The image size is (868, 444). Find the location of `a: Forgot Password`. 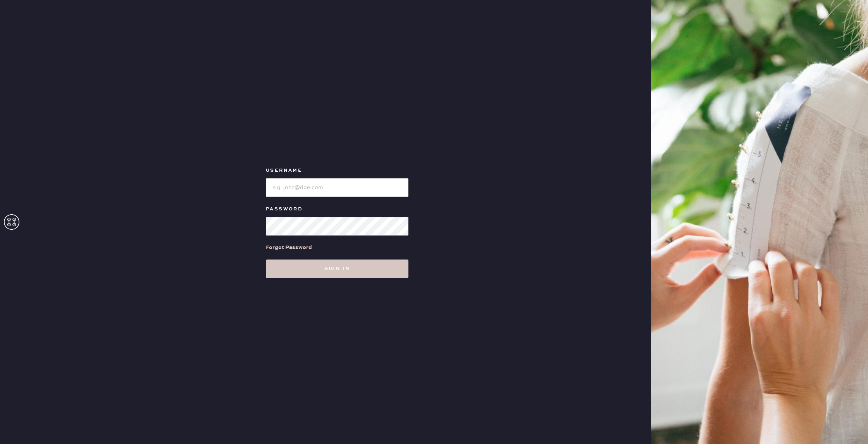

a: Forgot Password is located at coordinates (289, 248).